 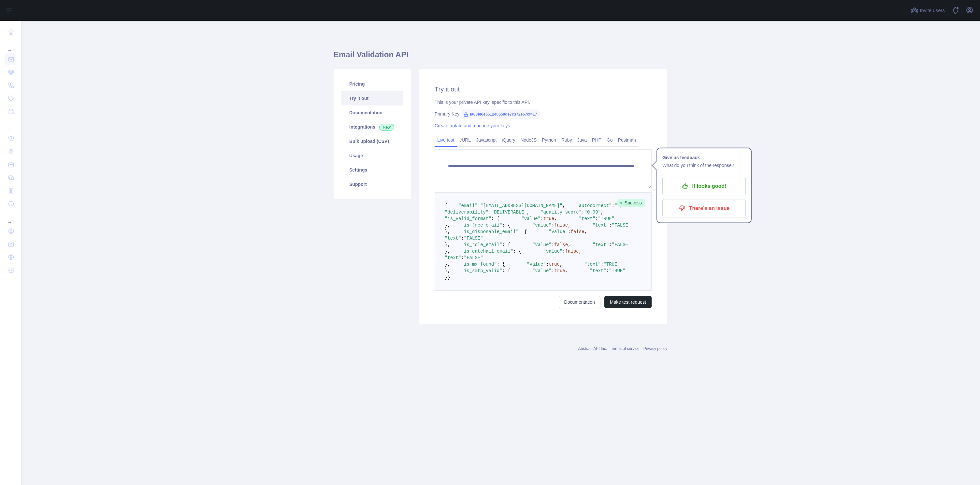 What do you see at coordinates (927, 11) in the screenshot?
I see `button: Invite users` at bounding box center [927, 11].